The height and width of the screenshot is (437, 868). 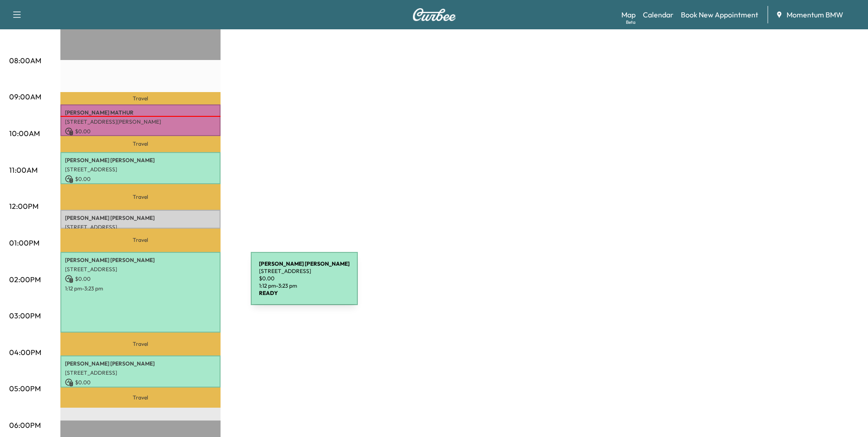 I want to click on a: MapBeta, so click(x=628, y=15).